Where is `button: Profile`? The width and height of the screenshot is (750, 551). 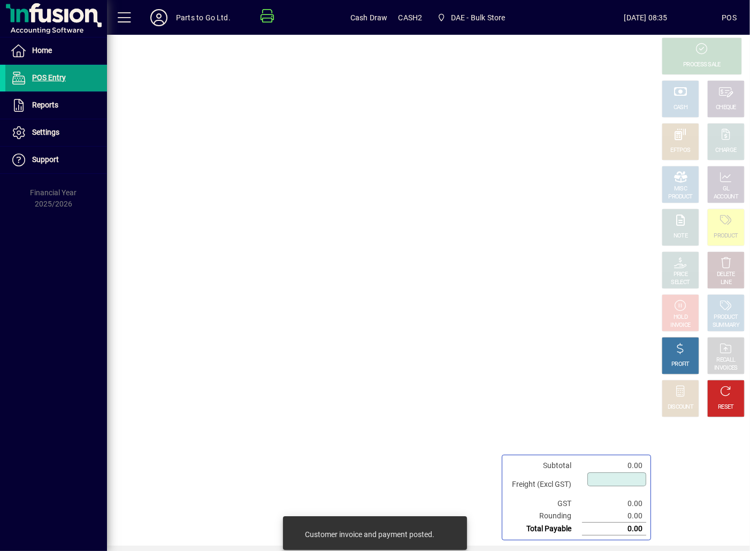 button: Profile is located at coordinates (159, 18).